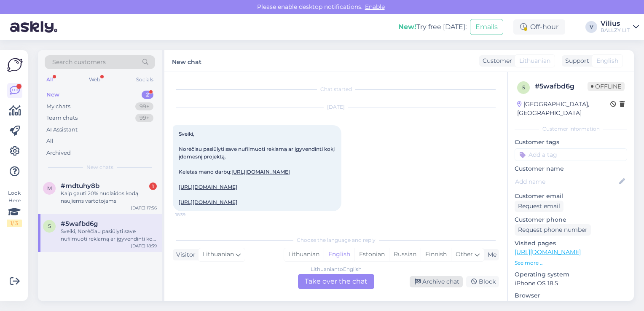 This screenshot has height=311, width=644. I want to click on div: AI Assistant, so click(62, 129).